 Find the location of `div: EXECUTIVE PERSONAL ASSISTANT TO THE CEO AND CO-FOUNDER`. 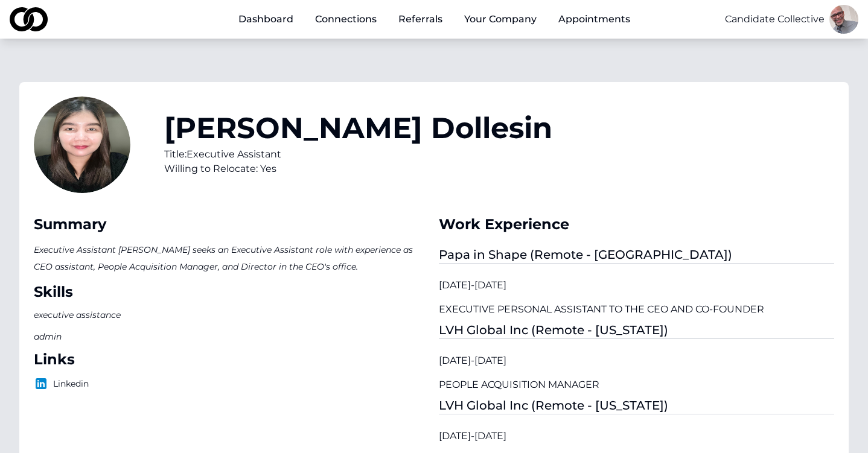

div: EXECUTIVE PERSONAL ASSISTANT TO THE CEO AND CO-FOUNDER is located at coordinates (636, 309).